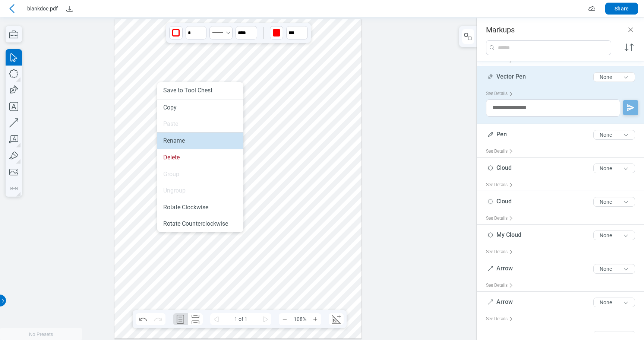 The height and width of the screenshot is (340, 644). Describe the element at coordinates (502, 134) in the screenshot. I see `span: Pen` at that location.